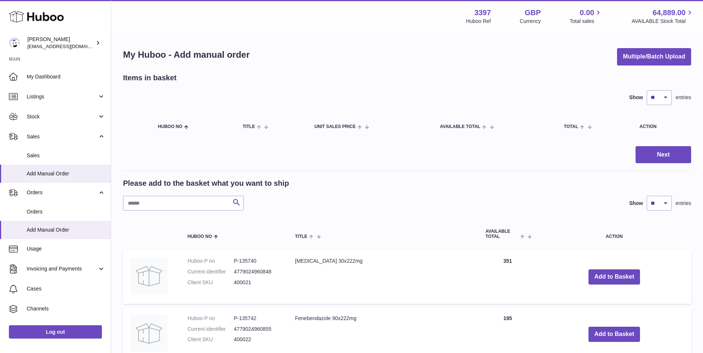 The width and height of the screenshot is (703, 353). What do you see at coordinates (186, 55) in the screenshot?
I see `h1: My Huboo - Add manual order` at bounding box center [186, 55].